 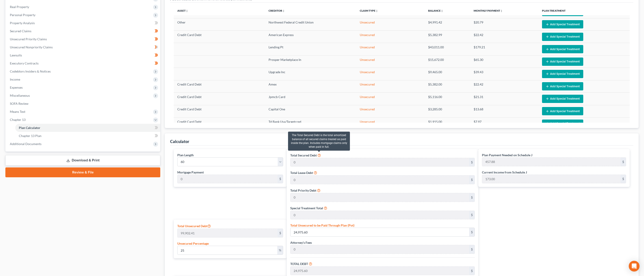 I want to click on td: $5,382.00, so click(x=447, y=86).